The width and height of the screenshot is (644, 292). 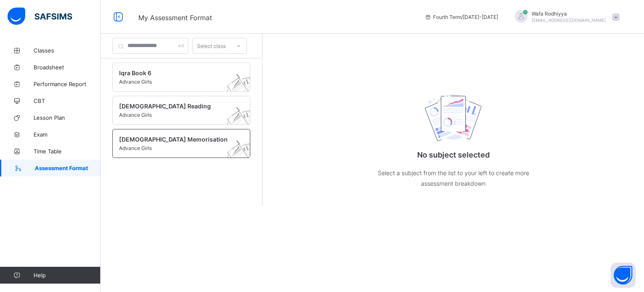 I want to click on span: Help, so click(x=67, y=275).